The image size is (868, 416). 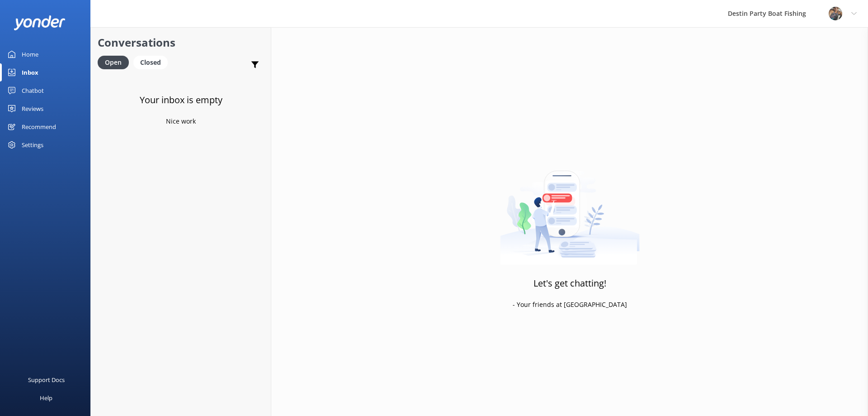 What do you see at coordinates (181, 121) in the screenshot?
I see `p: Nice work` at bounding box center [181, 121].